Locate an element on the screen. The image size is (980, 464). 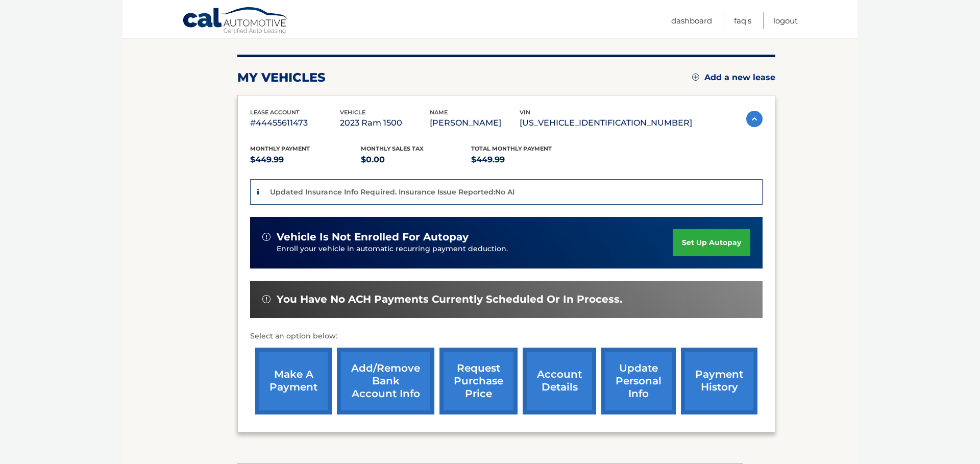
p: Updated Insurance Info Required. Insurance Issue Reported:No AI is located at coordinates (392, 192).